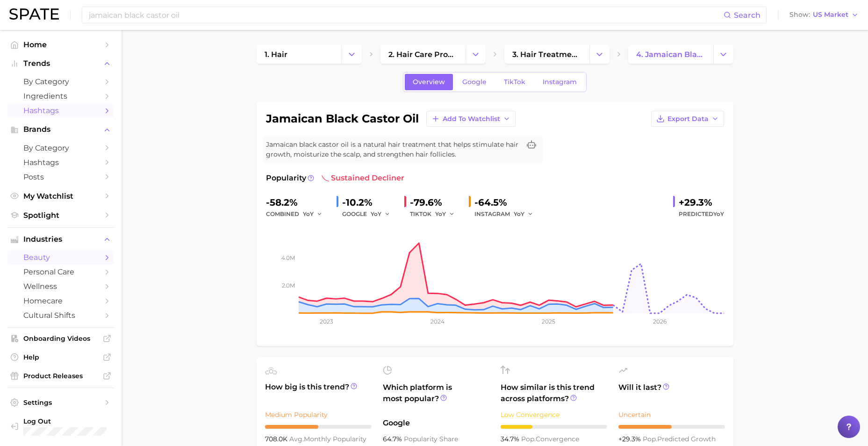  Describe the element at coordinates (423, 54) in the screenshot. I see `a: 2. hair care products` at that location.